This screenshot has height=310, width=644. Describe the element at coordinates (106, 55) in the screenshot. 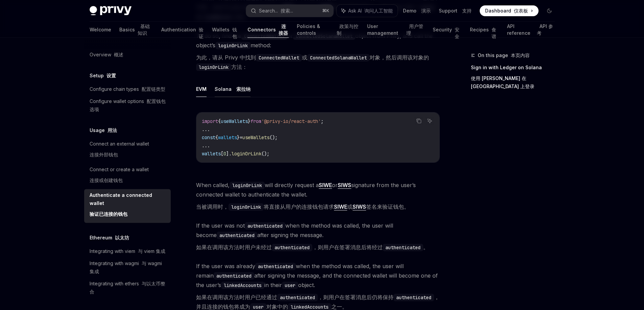

I see `div: Overview` at that location.